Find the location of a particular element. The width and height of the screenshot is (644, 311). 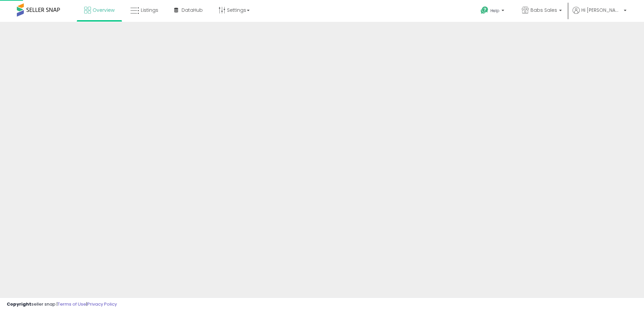

span: Listings is located at coordinates (149, 10).